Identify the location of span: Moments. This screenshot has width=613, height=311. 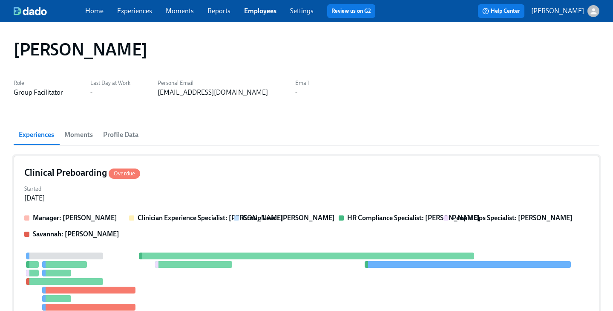
(78, 135).